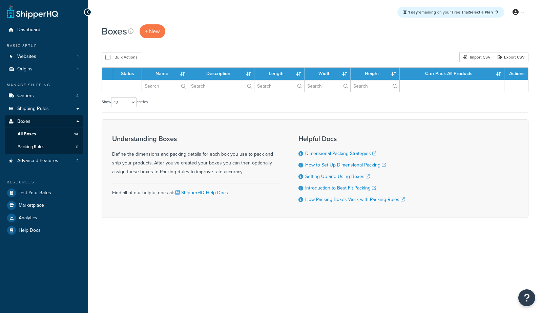  What do you see at coordinates (28, 218) in the screenshot?
I see `span: Analytics` at bounding box center [28, 218].